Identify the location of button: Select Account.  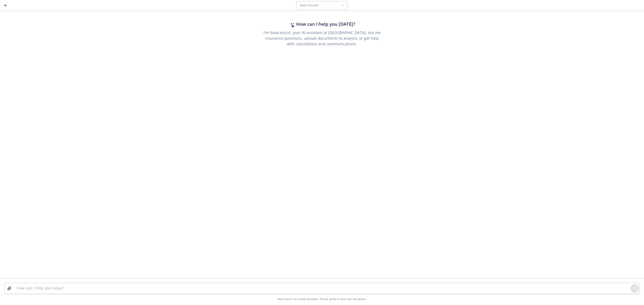
(322, 6).